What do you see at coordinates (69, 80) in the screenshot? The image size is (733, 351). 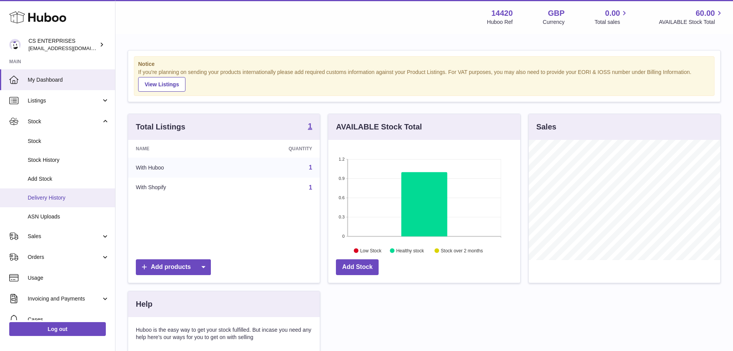 I see `span: My Dashboard` at bounding box center [69, 80].